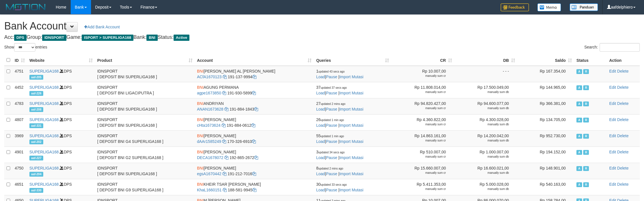 This screenshot has height=201, width=644. I want to click on span: 27, so click(331, 103).